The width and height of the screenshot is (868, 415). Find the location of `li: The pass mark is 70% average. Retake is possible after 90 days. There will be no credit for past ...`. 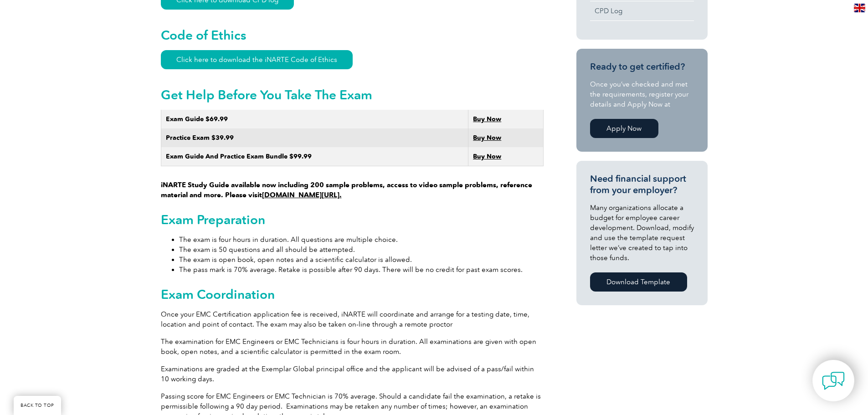

li: The pass mark is 70% average. Retake is possible after 90 days. There will be no credit for past ... is located at coordinates (361, 270).